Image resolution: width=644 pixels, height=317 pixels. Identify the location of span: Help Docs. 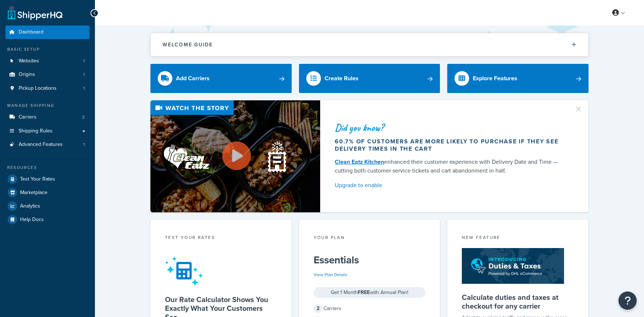
(32, 220).